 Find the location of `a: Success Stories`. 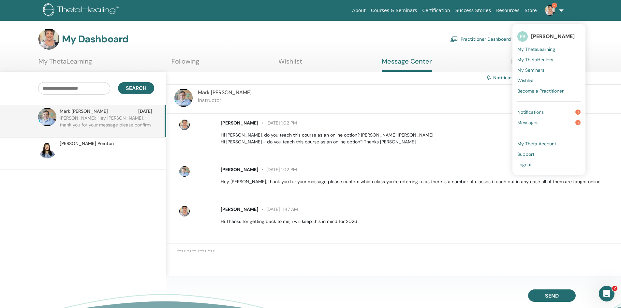

a: Success Stories is located at coordinates (473, 10).